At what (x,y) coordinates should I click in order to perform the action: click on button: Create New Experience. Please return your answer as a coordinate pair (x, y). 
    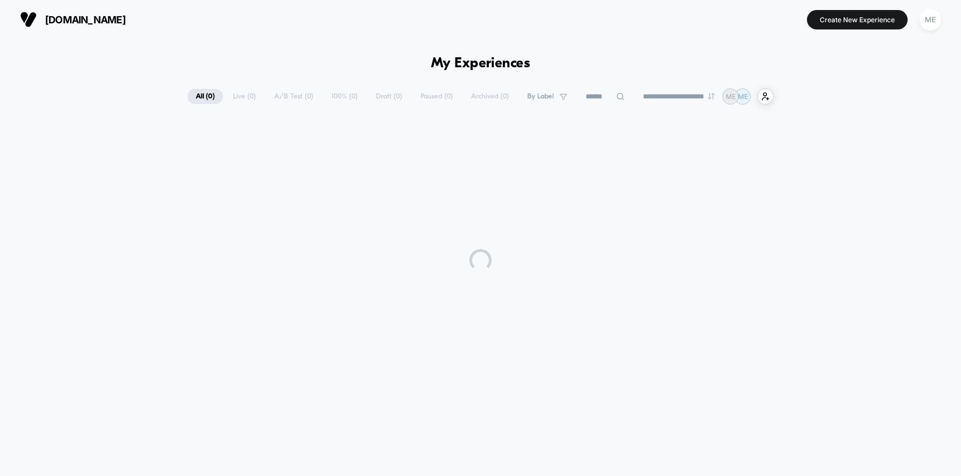
    Looking at the image, I should click on (857, 19).